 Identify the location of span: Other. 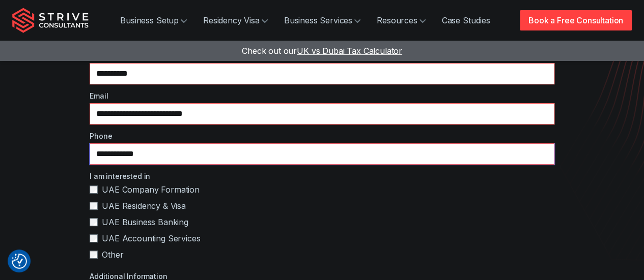
(113, 255).